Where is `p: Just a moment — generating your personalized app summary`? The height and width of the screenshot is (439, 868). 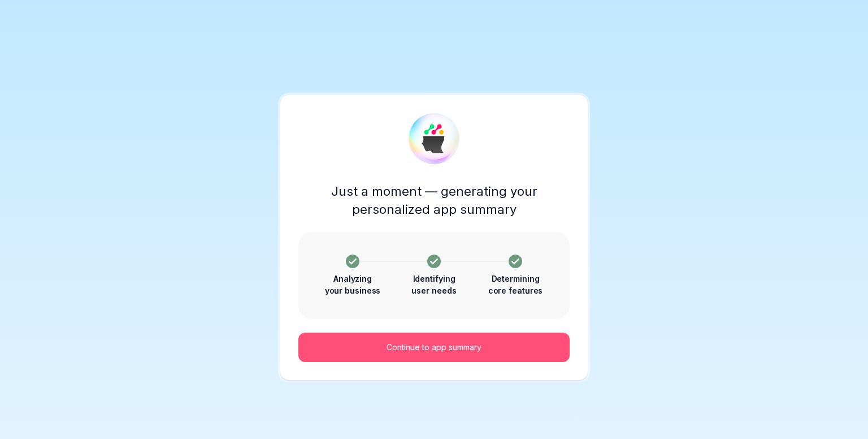 p: Just a moment — generating your personalized app summary is located at coordinates (434, 200).